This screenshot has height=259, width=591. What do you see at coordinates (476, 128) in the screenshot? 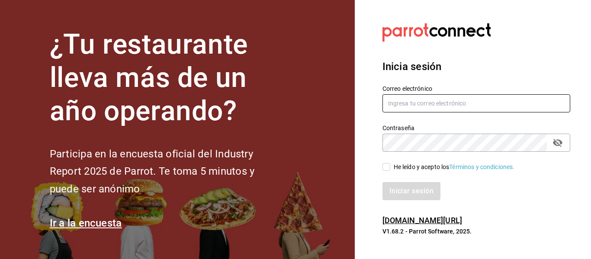
I see `label: Contraseña` at bounding box center [476, 128].